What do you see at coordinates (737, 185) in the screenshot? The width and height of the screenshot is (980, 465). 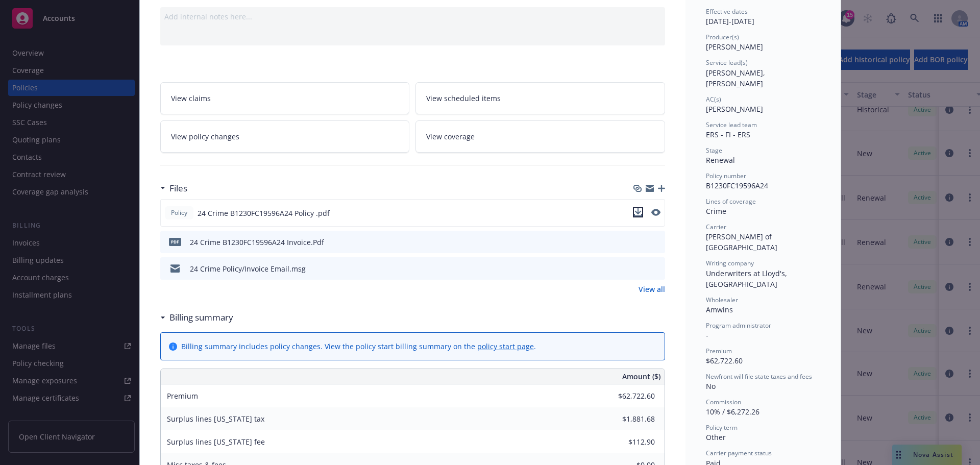 I see `span: B1230FC19596A24` at bounding box center [737, 185].